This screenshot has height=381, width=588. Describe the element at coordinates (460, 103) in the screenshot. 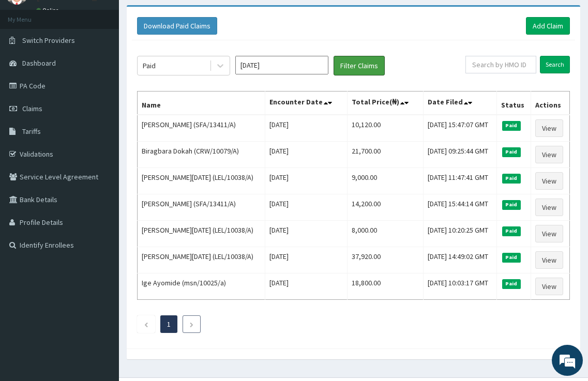

I see `th: Date Filed` at that location.